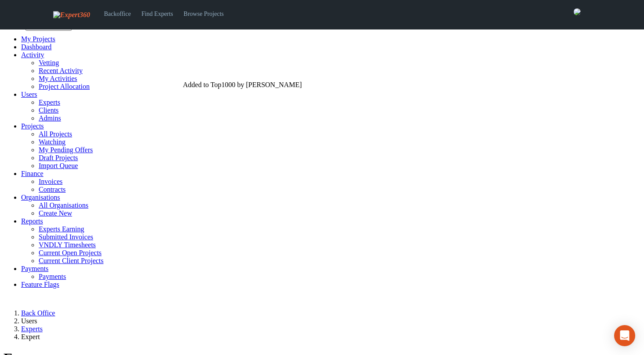  Describe the element at coordinates (32, 173) in the screenshot. I see `a: Finance` at that location.